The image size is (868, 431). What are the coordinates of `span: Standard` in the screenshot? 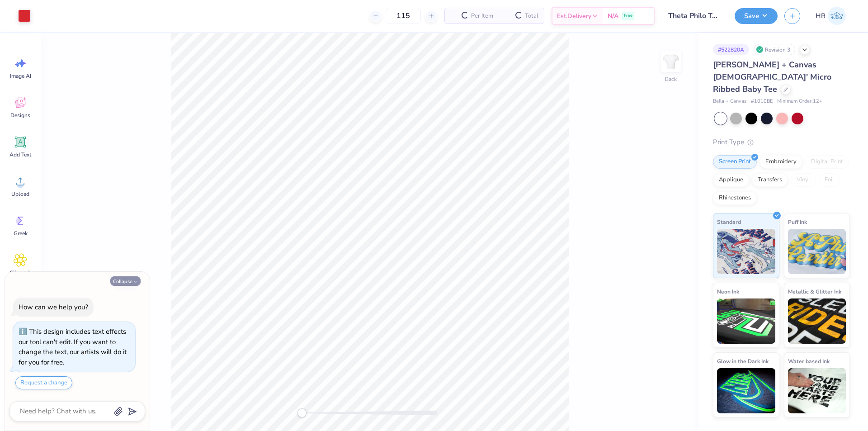 It's located at (729, 222).